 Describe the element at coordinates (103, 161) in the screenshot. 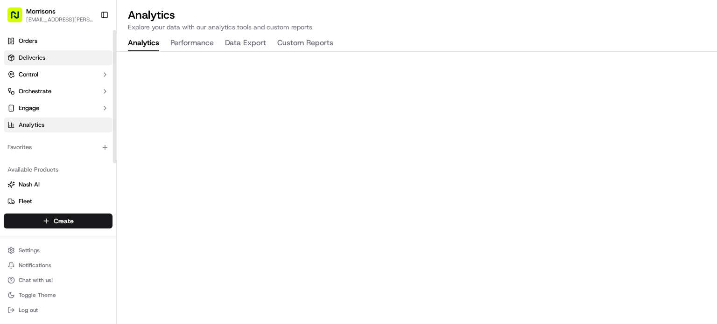

I see `span: Pylon` at that location.